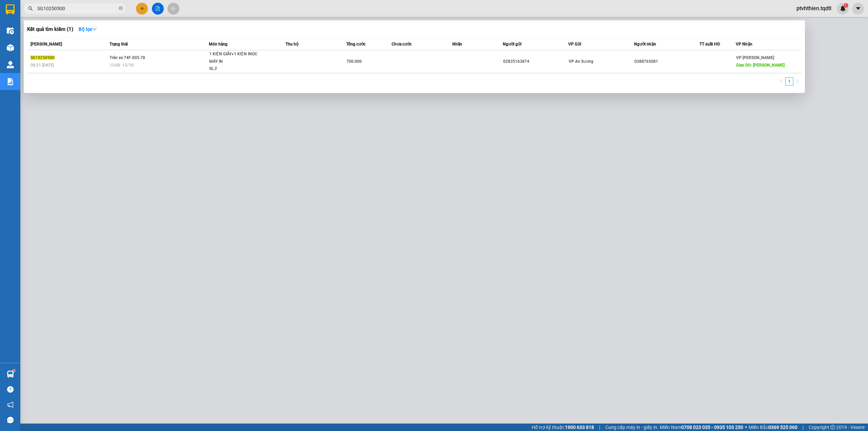  Describe the element at coordinates (234, 69) in the screenshot. I see `div: SL: 2` at that location.